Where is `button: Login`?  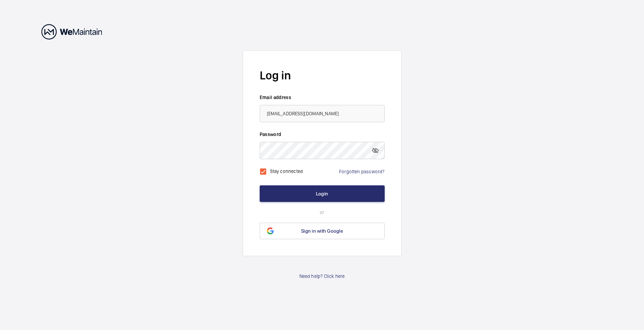 button: Login is located at coordinates (322, 193).